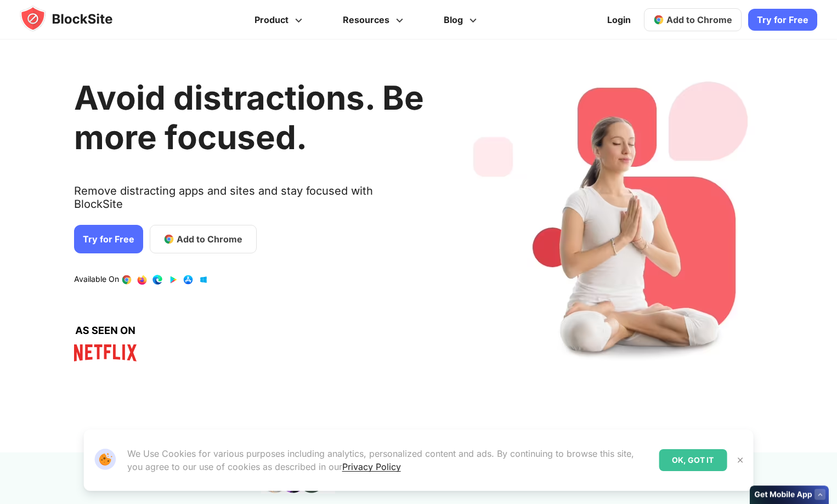 This screenshot has height=504, width=837. What do you see at coordinates (249, 118) in the screenshot?
I see `h1: Avoid distractions. Be more focused.` at bounding box center [249, 118].